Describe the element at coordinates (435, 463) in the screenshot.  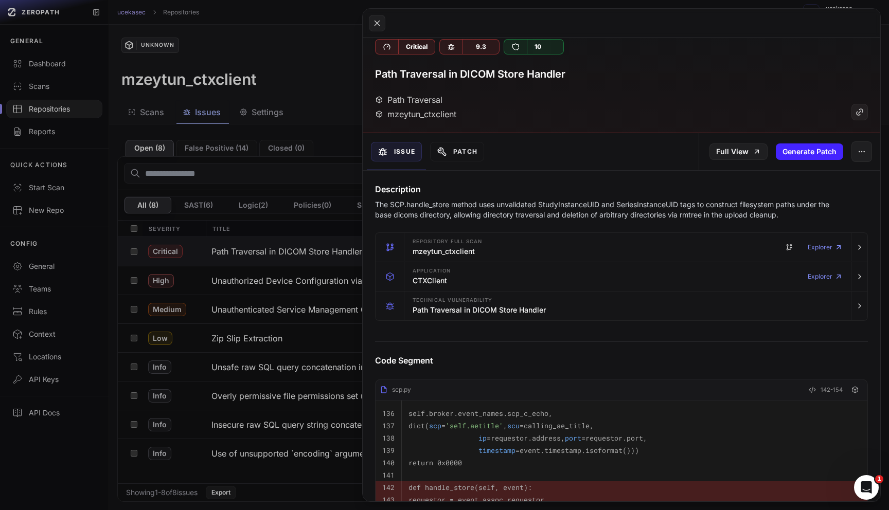
I see `code: return 0x0000` at that location.